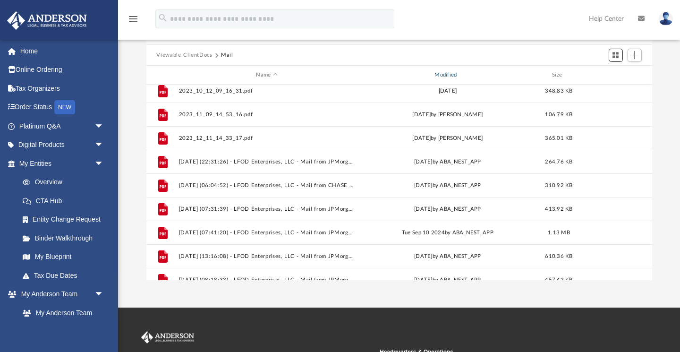 The image size is (680, 352). I want to click on button: 2023_11_09_14_53_16.pdf, so click(267, 114).